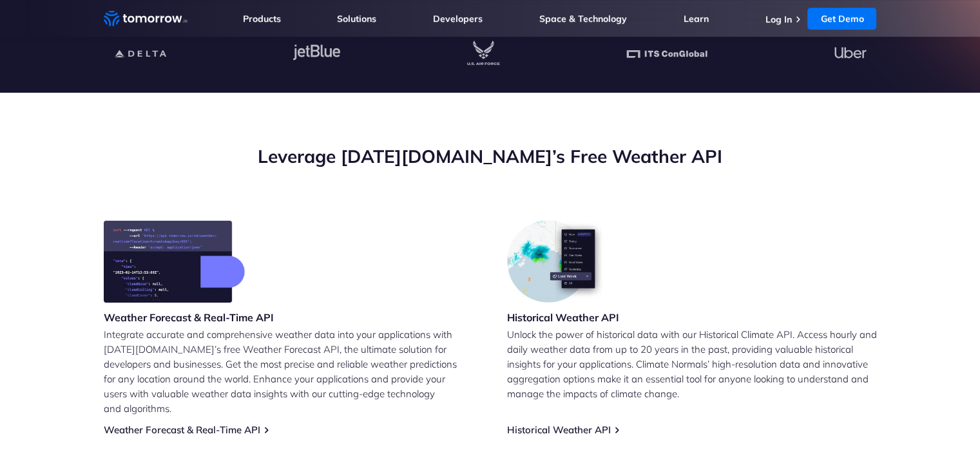 Image resolution: width=980 pixels, height=470 pixels. Describe the element at coordinates (146, 19) in the screenshot. I see `a: Home link` at that location.